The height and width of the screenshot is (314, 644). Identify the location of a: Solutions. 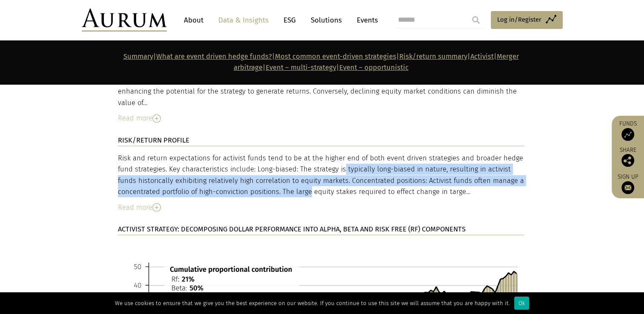
(326, 20).